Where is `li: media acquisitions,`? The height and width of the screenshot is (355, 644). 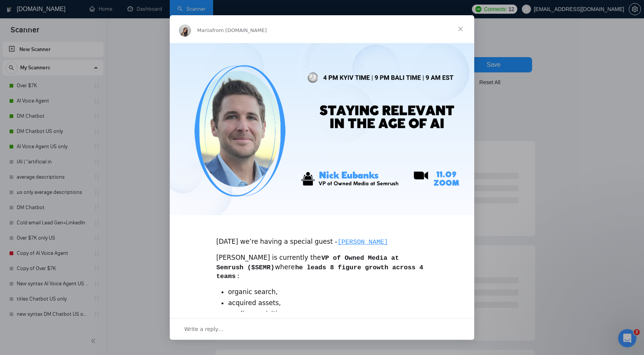
li: media acquisitions, is located at coordinates (327, 314).